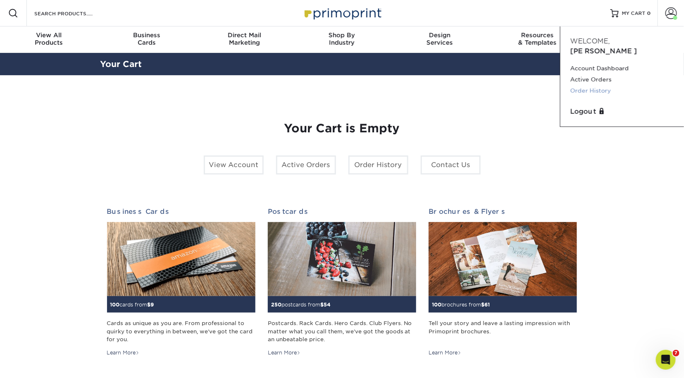 The image size is (684, 378). Describe the element at coordinates (649, 13) in the screenshot. I see `span: 0` at that location.